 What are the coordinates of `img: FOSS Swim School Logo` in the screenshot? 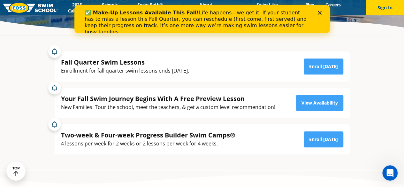 It's located at (30, 8).